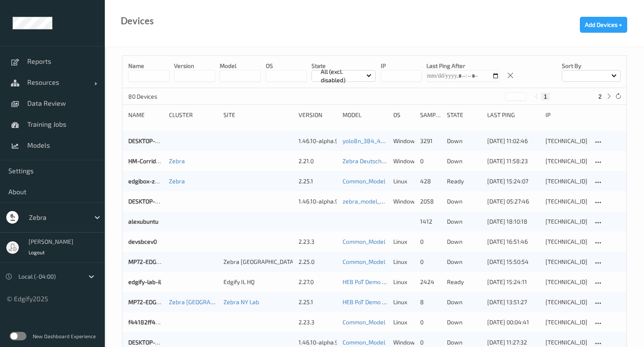  What do you see at coordinates (382, 201) in the screenshot?
I see `a: zebra_model_ultra_detector3` at bounding box center [382, 201].